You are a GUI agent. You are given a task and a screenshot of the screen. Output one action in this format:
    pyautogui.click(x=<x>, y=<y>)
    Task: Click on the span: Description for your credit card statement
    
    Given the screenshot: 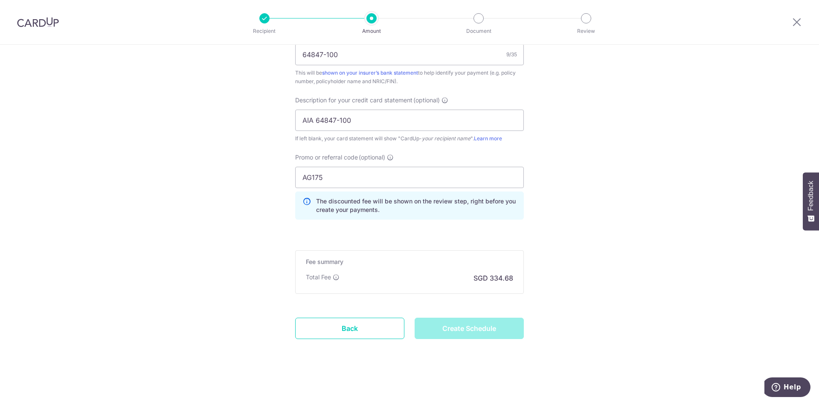 What is the action you would take?
    pyautogui.click(x=353, y=100)
    